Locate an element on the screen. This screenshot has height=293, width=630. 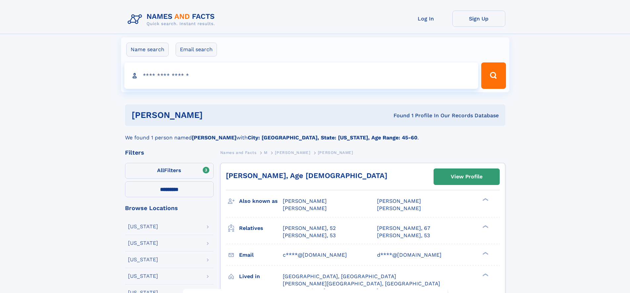
input: search input is located at coordinates (301, 76).